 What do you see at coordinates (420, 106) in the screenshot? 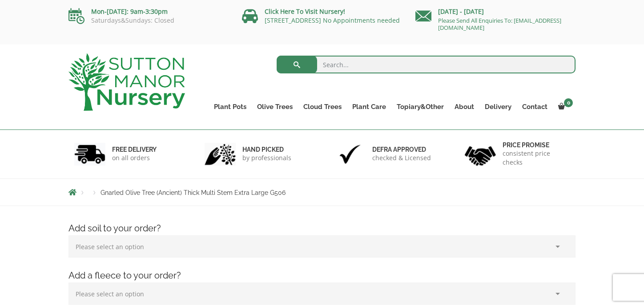
I see `a: Topiary&Other` at bounding box center [420, 106].